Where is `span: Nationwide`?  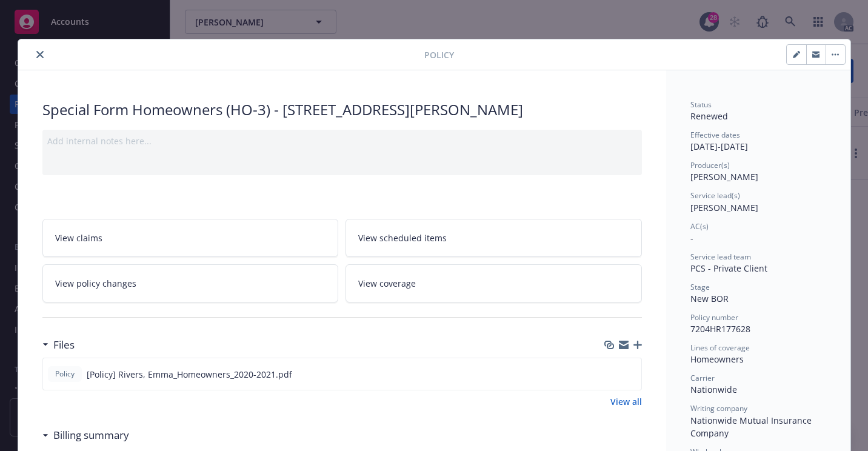
span: Nationwide is located at coordinates (713, 389).